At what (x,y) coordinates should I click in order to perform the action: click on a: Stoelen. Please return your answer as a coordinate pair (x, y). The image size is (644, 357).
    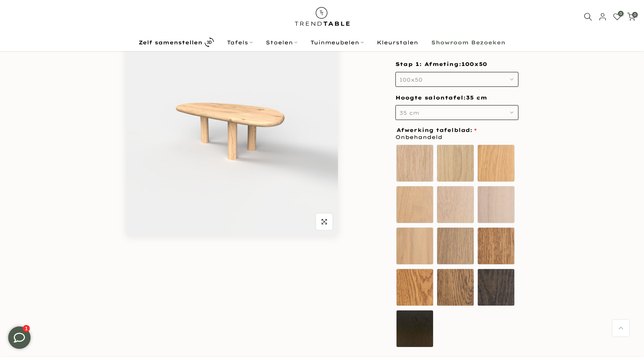
    Looking at the image, I should click on (282, 43).